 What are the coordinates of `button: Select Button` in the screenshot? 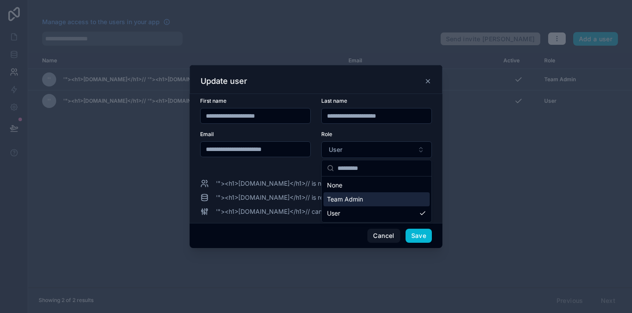 It's located at (376, 150).